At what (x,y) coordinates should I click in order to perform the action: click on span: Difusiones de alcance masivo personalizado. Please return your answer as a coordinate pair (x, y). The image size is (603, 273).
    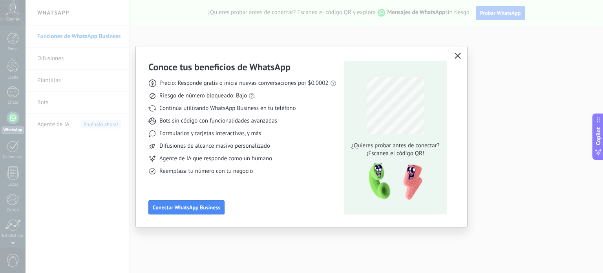
    Looking at the image, I should click on (215, 146).